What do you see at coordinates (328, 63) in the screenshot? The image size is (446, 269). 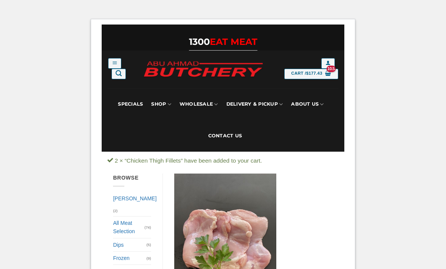 I see `a: My account` at bounding box center [328, 63].